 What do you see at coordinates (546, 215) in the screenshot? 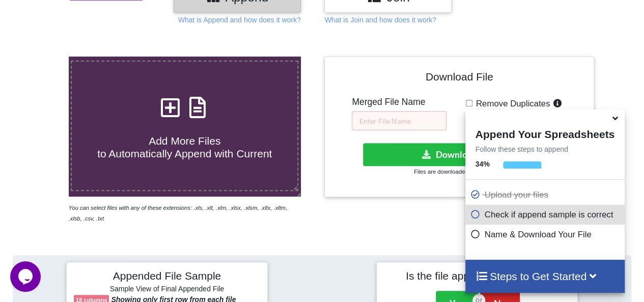
I see `p: Check if append sample is correct` at bounding box center [546, 215].